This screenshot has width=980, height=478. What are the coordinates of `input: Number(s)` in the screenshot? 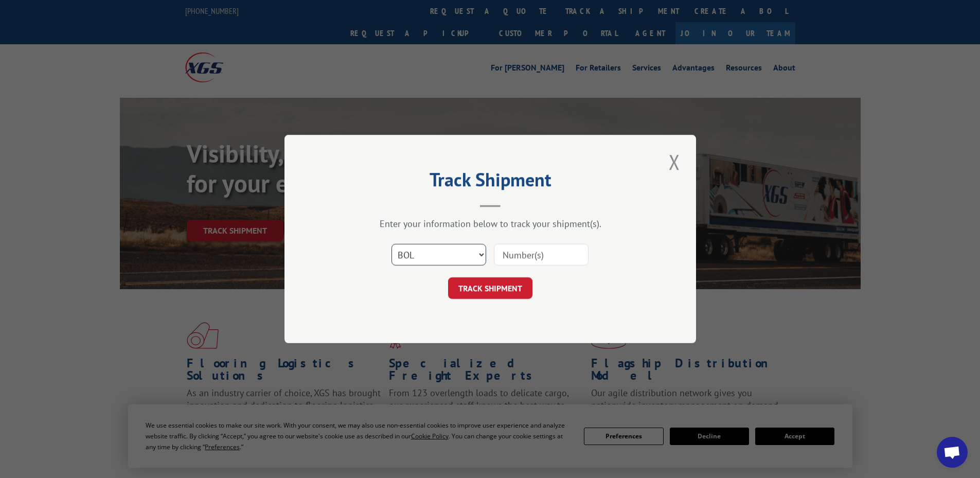 It's located at (541, 255).